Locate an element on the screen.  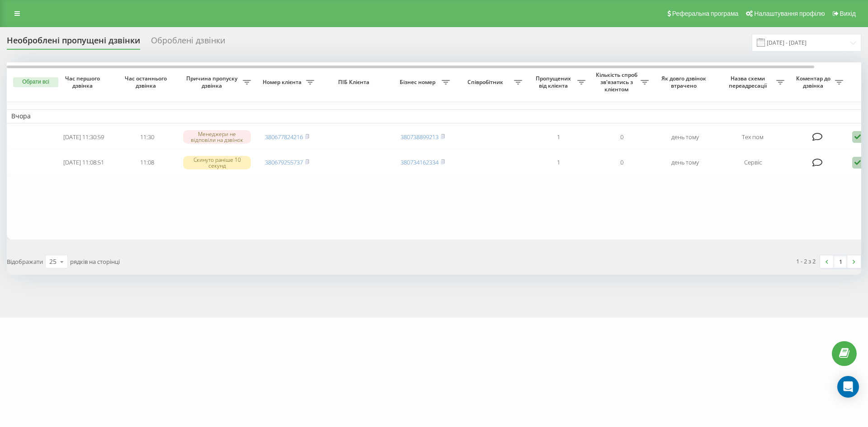
td: 11:08 is located at coordinates (147, 162).